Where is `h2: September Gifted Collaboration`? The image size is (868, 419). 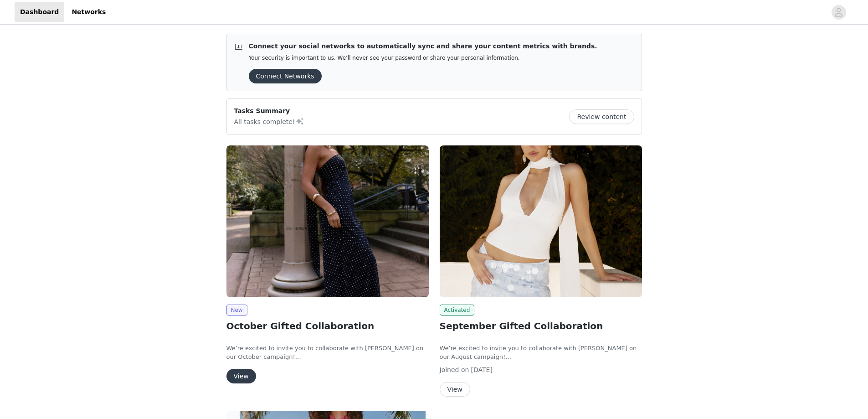
h2: September Gifted Collaboration is located at coordinates (541, 326).